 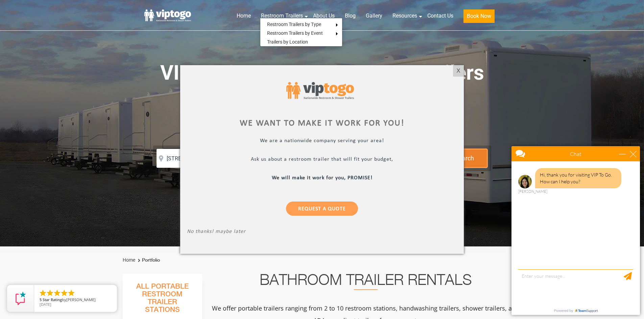 What do you see at coordinates (52, 299) in the screenshot?
I see `span: Star Rating` at bounding box center [52, 299].